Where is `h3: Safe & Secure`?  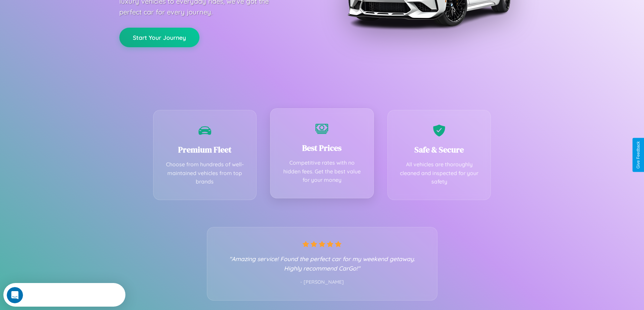 h3: Safe & Secure is located at coordinates (439, 150).